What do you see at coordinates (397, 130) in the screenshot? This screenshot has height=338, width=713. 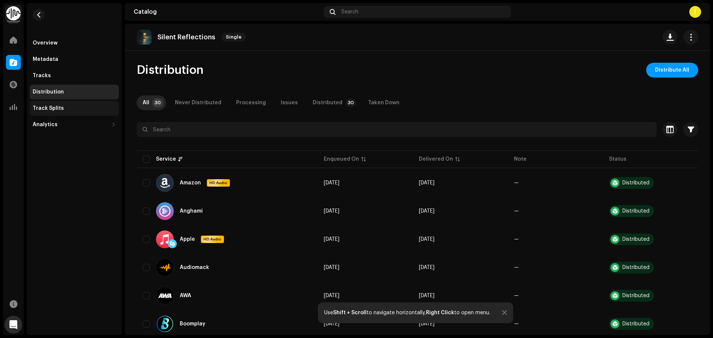 I see `input: Search` at bounding box center [397, 130].